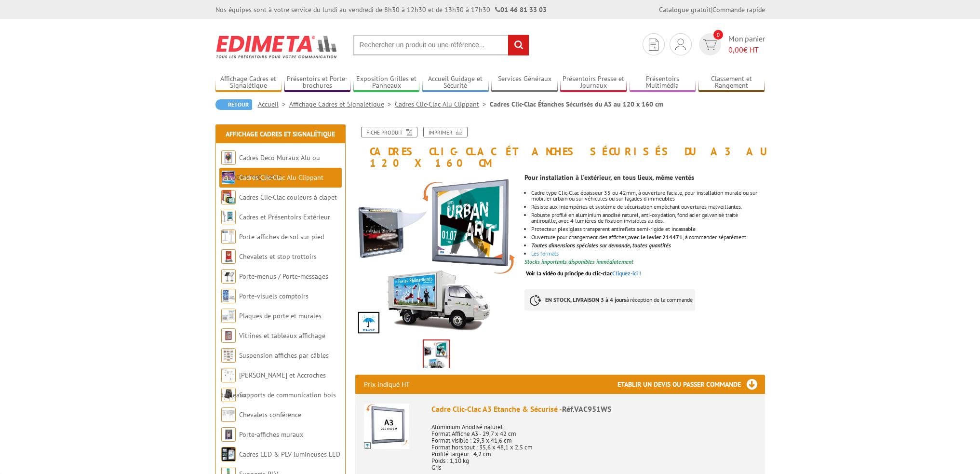 Image resolution: width=980 pixels, height=474 pixels. What do you see at coordinates (229, 355) in the screenshot?
I see `img: Suspension affiches par câbles` at bounding box center [229, 355].